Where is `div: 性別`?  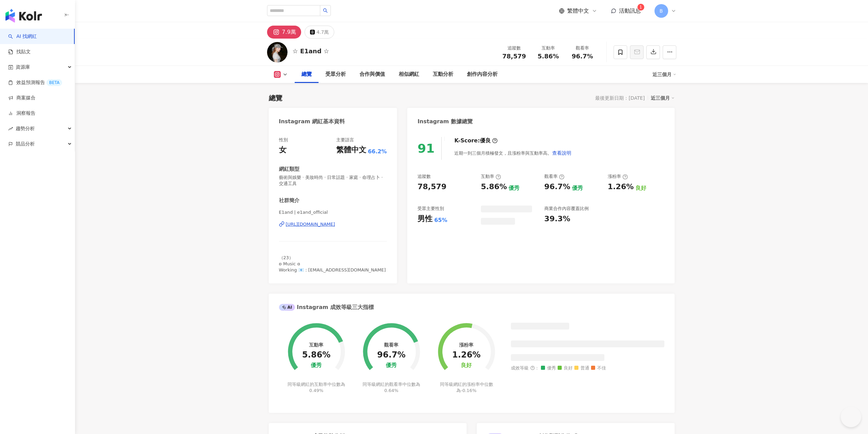 div: 性別 is located at coordinates (283, 140).